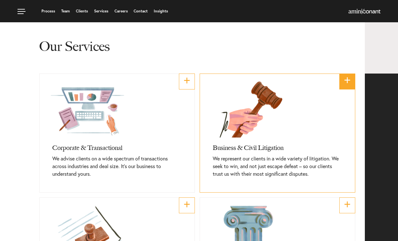  What do you see at coordinates (197, 42) in the screenshot?
I see `h2: Our Services` at bounding box center [197, 42].